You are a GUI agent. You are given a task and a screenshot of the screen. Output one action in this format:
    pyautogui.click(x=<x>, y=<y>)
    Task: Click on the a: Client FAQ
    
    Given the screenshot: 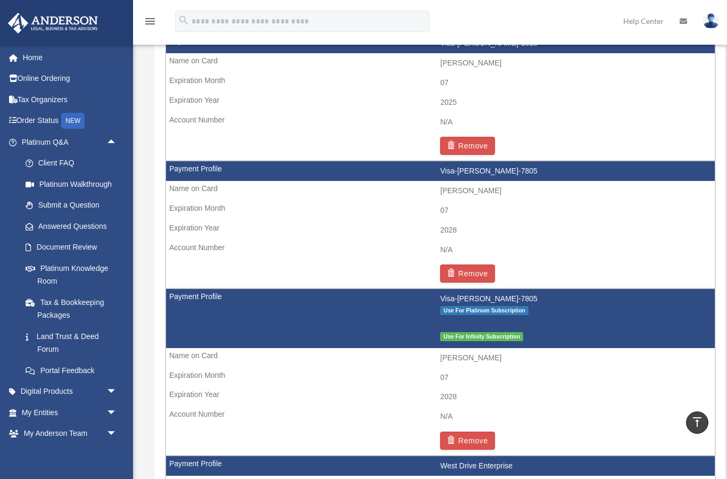 What is the action you would take?
    pyautogui.click(x=74, y=163)
    